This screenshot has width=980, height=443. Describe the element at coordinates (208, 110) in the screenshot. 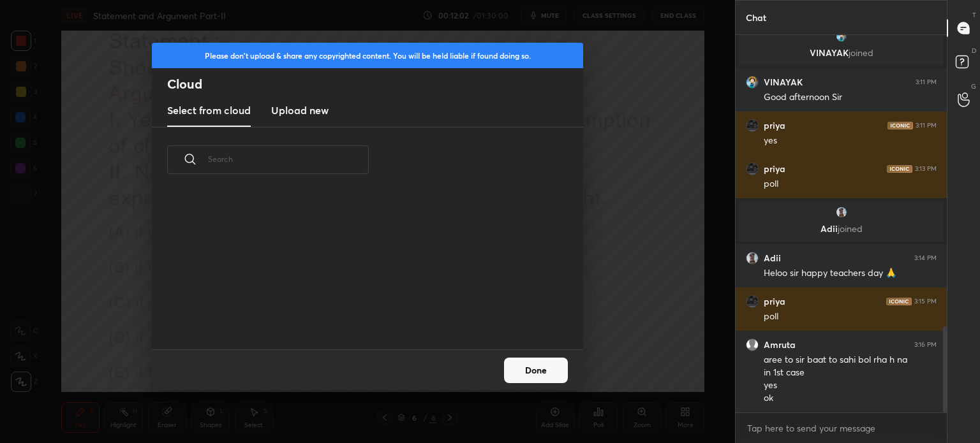

I see `h3: Select from cloud` at that location.